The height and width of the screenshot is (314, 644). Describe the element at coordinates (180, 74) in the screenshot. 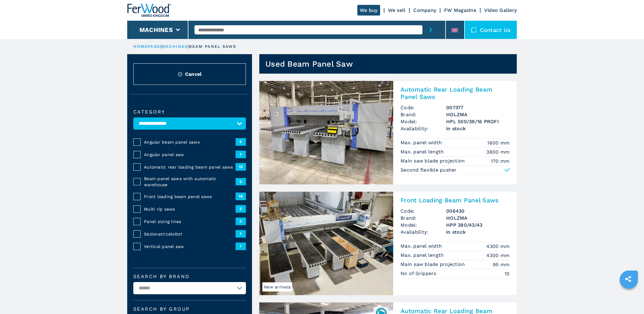

I see `img: Reset` at that location.